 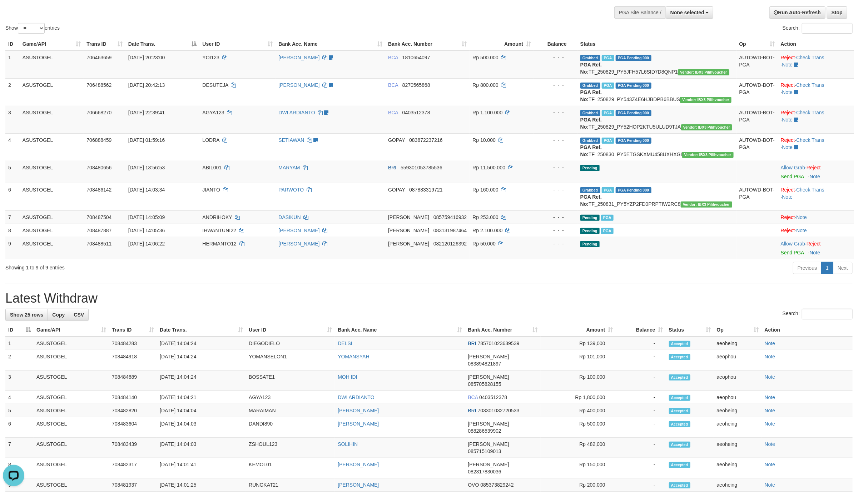 I want to click on span: HERMANTO12, so click(x=219, y=244).